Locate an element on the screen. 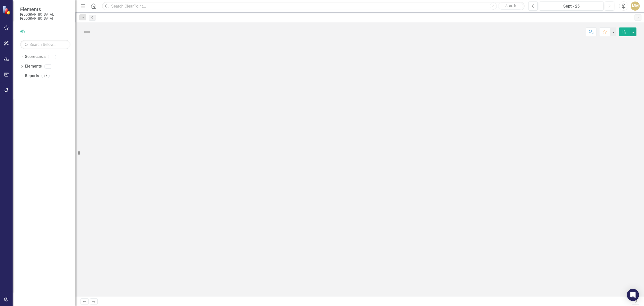  div: Open Intercom Messenger is located at coordinates (633, 295).